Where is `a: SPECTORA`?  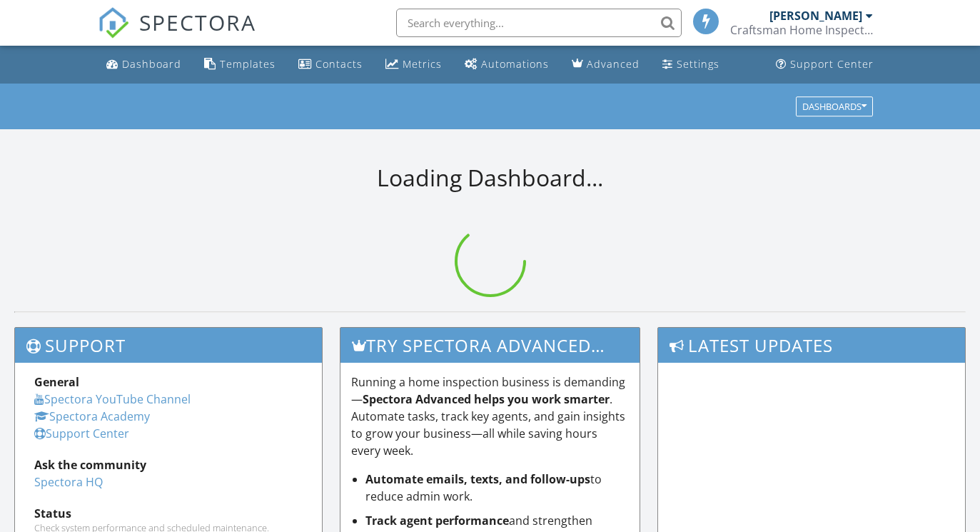
a: SPECTORA is located at coordinates (177, 34).